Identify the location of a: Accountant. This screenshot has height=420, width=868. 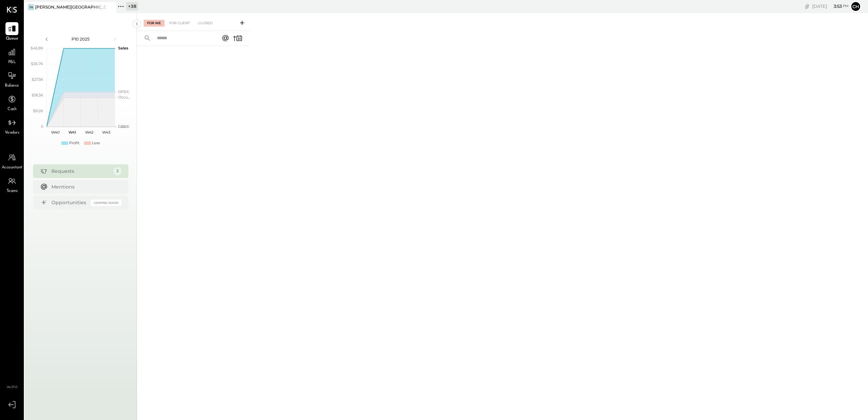
(12, 161).